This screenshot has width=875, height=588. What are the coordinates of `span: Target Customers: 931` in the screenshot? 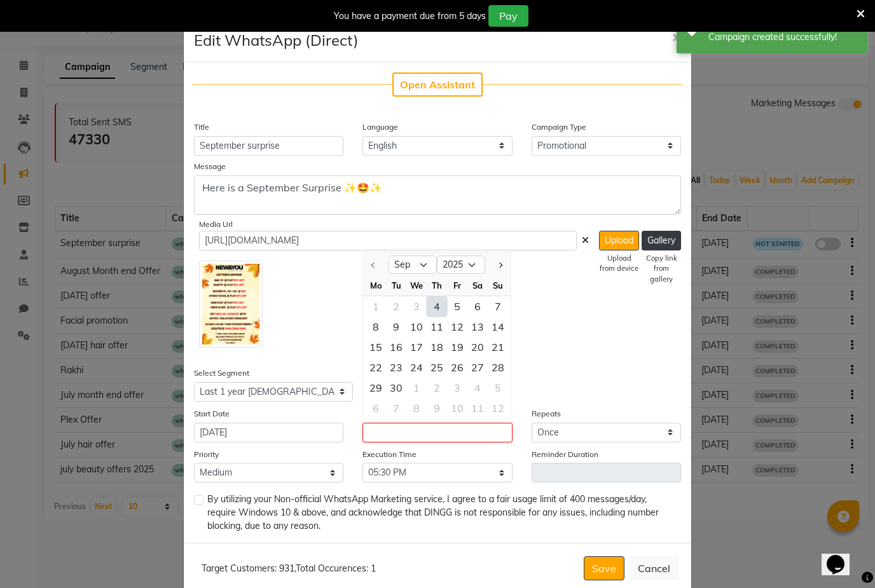 It's located at (248, 568).